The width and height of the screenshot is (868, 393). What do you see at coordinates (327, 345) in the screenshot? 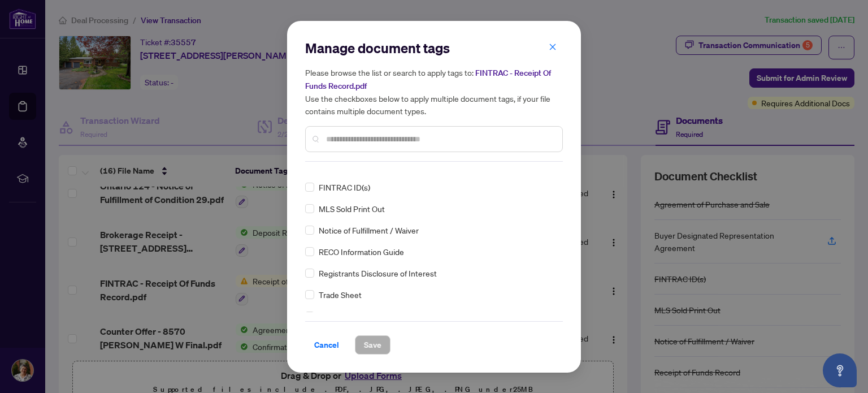
I see `span: Cancel` at bounding box center [327, 345].